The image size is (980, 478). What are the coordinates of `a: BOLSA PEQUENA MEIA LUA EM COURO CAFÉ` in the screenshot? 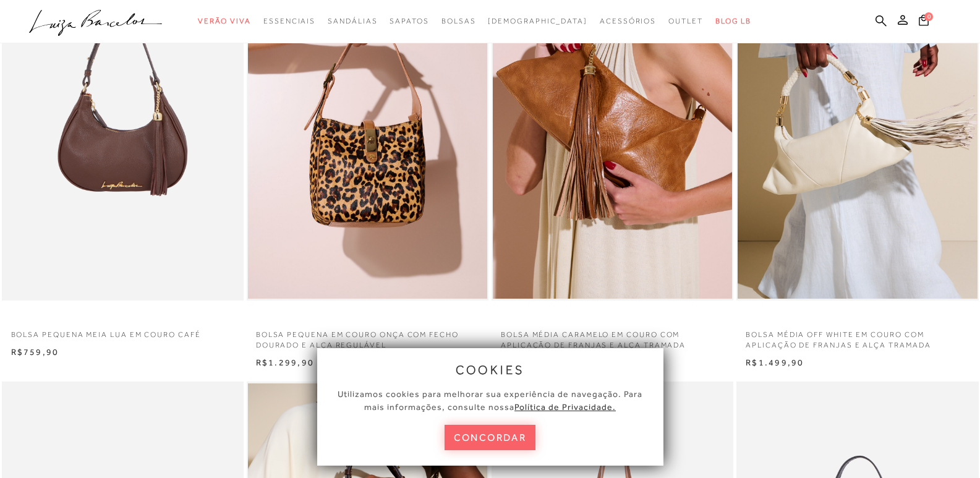 It's located at (122, 330).